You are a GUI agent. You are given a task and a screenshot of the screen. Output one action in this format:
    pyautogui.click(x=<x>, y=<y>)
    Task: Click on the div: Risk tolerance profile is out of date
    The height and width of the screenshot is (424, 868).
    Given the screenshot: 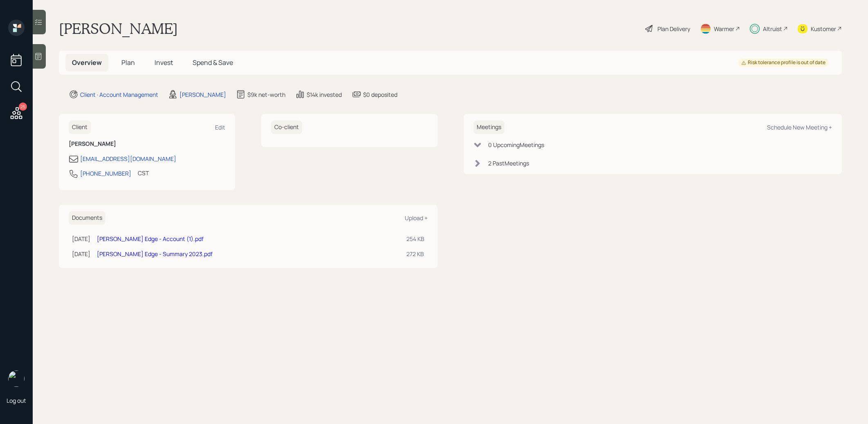 What is the action you would take?
    pyautogui.click(x=784, y=62)
    